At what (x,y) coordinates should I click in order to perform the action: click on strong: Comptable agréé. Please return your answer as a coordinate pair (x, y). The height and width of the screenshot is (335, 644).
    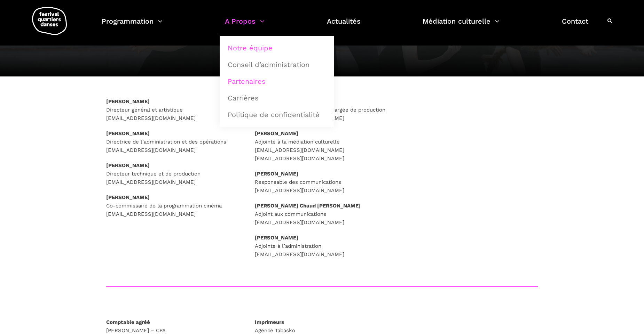
    Looking at the image, I should click on (128, 322).